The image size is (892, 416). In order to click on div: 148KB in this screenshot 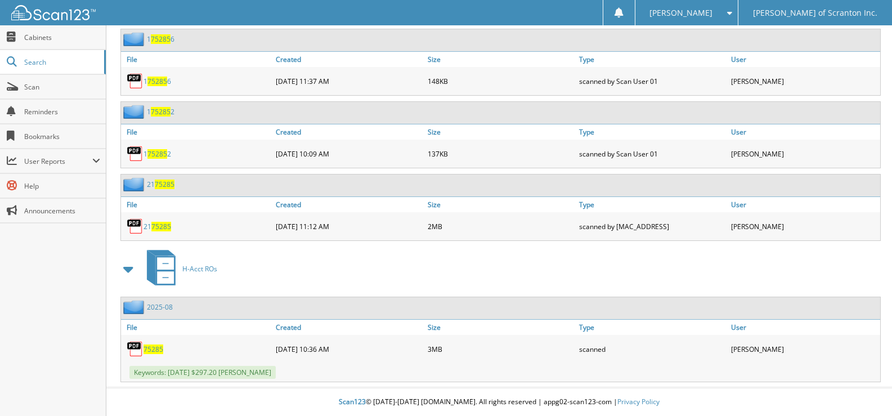, I will do `click(501, 81)`.